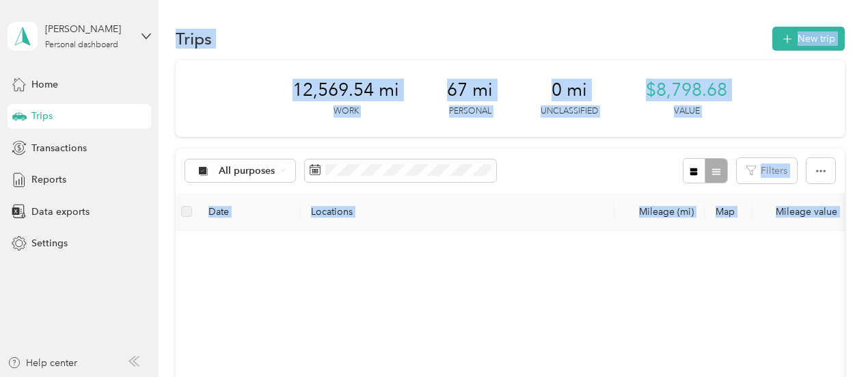  What do you see at coordinates (249, 211) in the screenshot?
I see `th: Date` at bounding box center [249, 211].